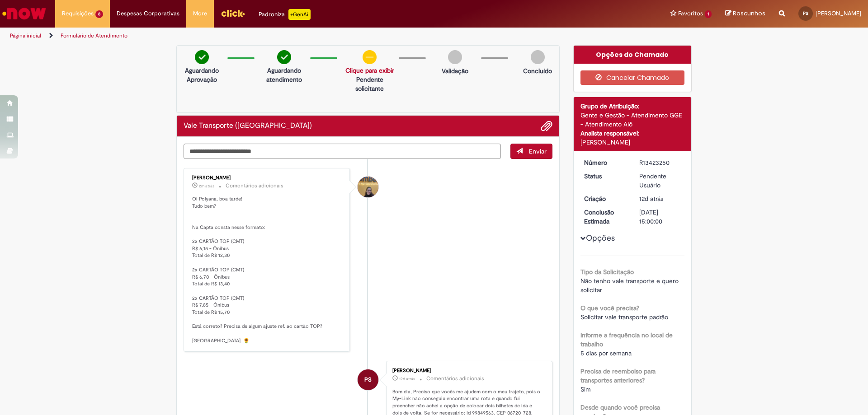 The width and height of the screenshot is (868, 415). Describe the element at coordinates (290, 35) in the screenshot. I see `ul: Trilhas de página` at that location.